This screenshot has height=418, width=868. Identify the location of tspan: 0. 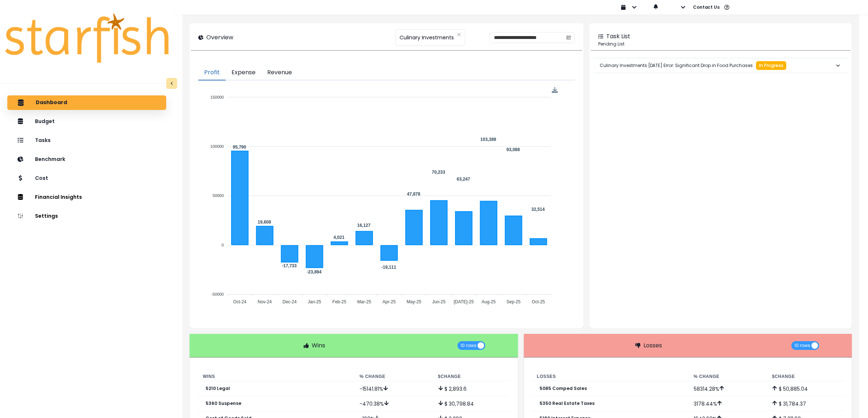
(223, 245).